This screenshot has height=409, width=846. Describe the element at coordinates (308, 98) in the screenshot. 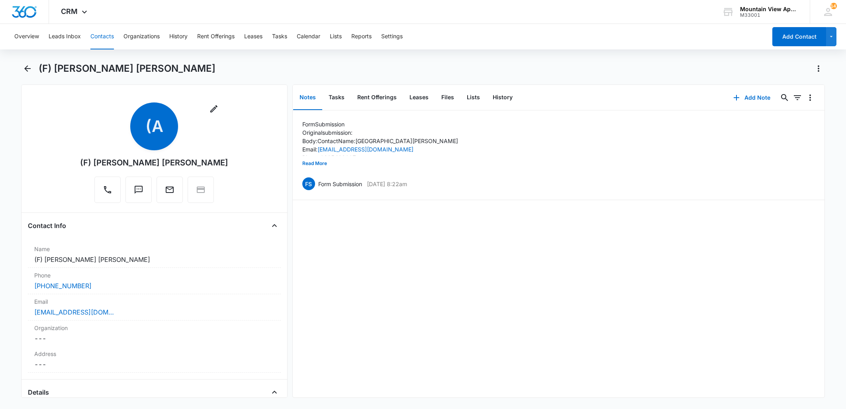

I see `button: Notes` at that location.